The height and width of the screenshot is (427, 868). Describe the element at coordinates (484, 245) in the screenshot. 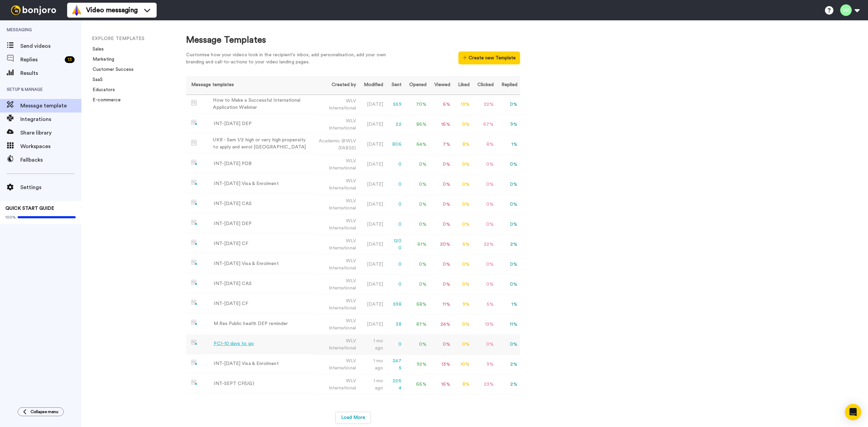

I see `td: 22 %` at that location.